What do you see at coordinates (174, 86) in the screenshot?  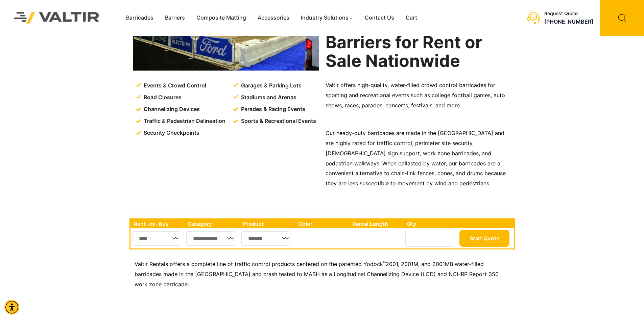 I see `span: Events & Crowd Control` at bounding box center [174, 86].